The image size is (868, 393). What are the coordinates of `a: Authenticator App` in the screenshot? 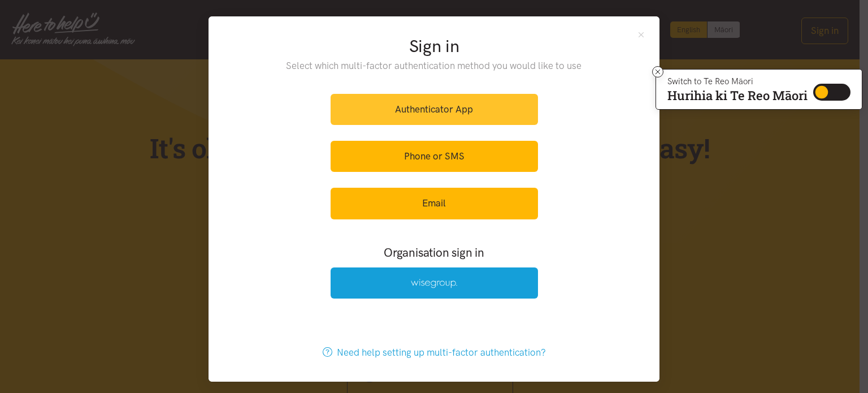 It's located at (434, 109).